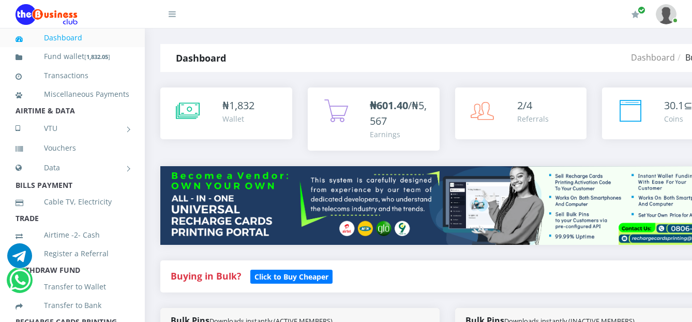 Image resolution: width=692 pixels, height=322 pixels. I want to click on a: Data, so click(72, 168).